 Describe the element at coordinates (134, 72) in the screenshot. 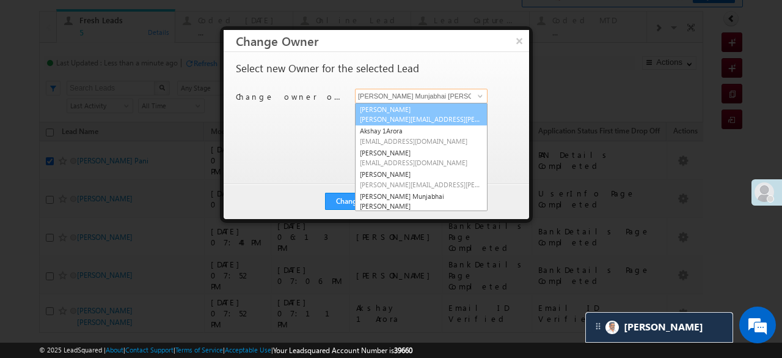

I see `div: Chat with us now` at that location.